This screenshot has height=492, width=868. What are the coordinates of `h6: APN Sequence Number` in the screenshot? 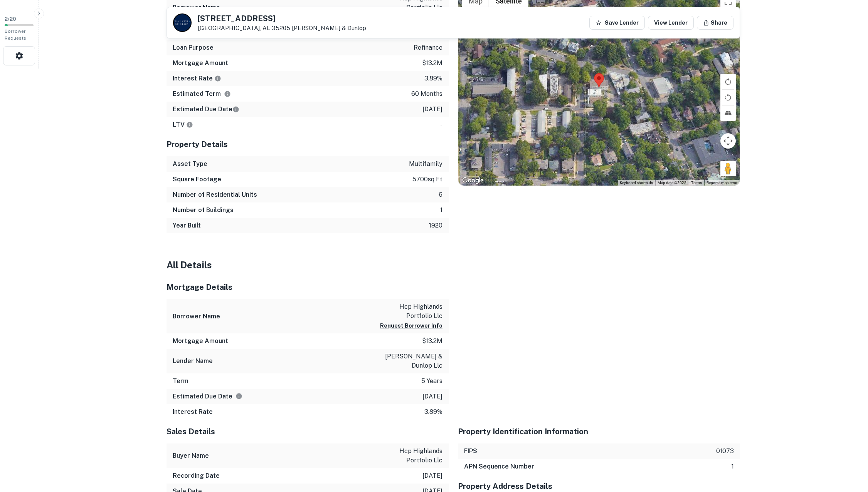 It's located at (499, 467).